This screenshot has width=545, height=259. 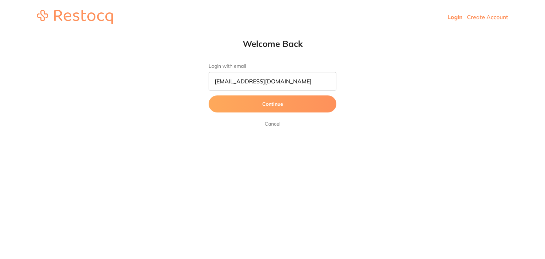 What do you see at coordinates (488, 17) in the screenshot?
I see `a: Create Account` at bounding box center [488, 17].